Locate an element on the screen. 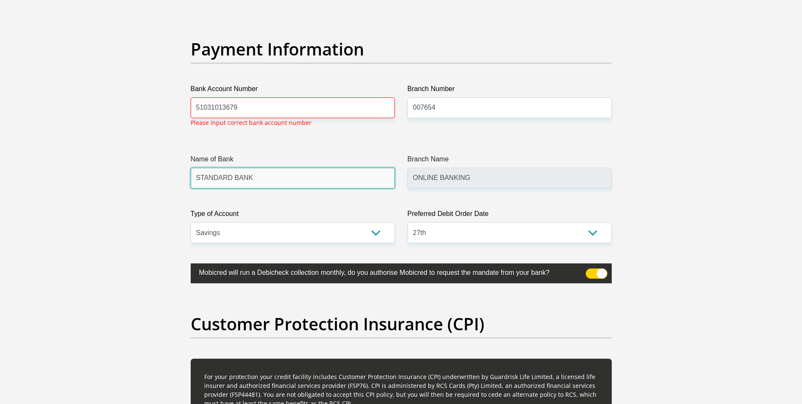 This screenshot has width=802, height=404. label: Bank Account Number is located at coordinates (293, 91).